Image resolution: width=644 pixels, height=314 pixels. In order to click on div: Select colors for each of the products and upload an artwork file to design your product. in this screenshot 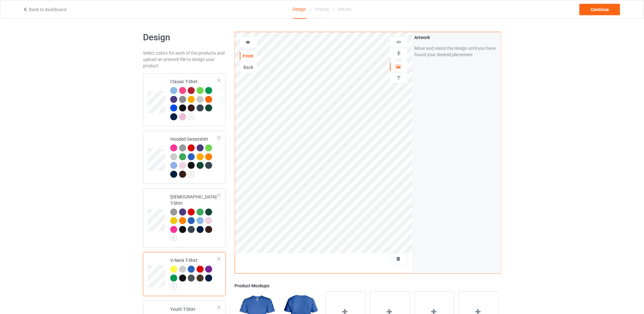, I will do `click(184, 60)`.